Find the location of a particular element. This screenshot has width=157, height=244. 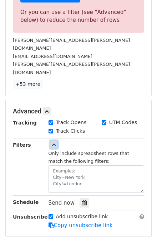

div: Or you can use a filter (see "Advanced" below) to reduce the number of rows is located at coordinates (79, 16).